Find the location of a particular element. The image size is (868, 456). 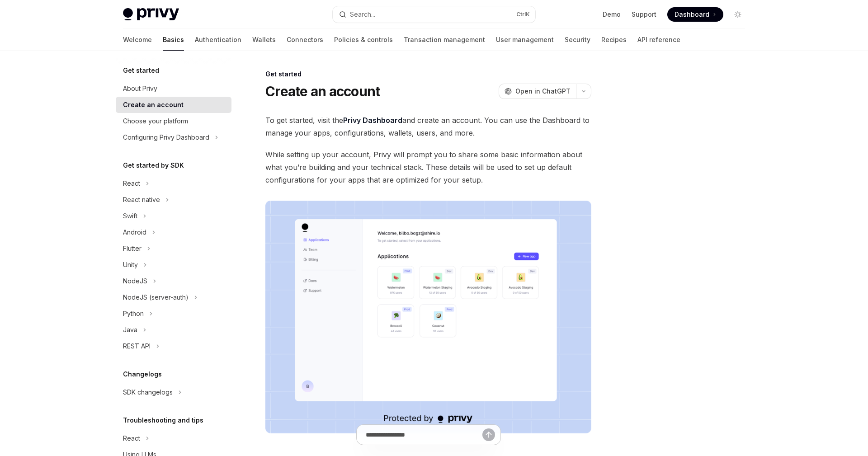

button: Java is located at coordinates (134, 330).